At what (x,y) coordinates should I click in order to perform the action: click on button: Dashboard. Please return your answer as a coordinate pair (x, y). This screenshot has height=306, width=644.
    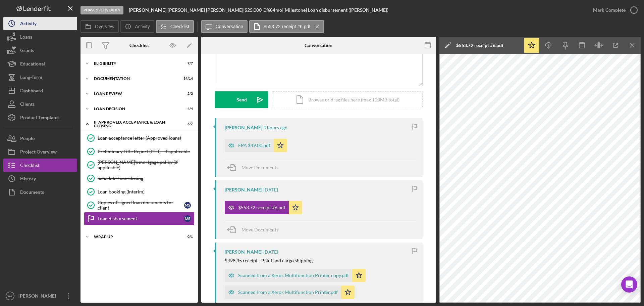
    Looking at the image, I should click on (40, 91).